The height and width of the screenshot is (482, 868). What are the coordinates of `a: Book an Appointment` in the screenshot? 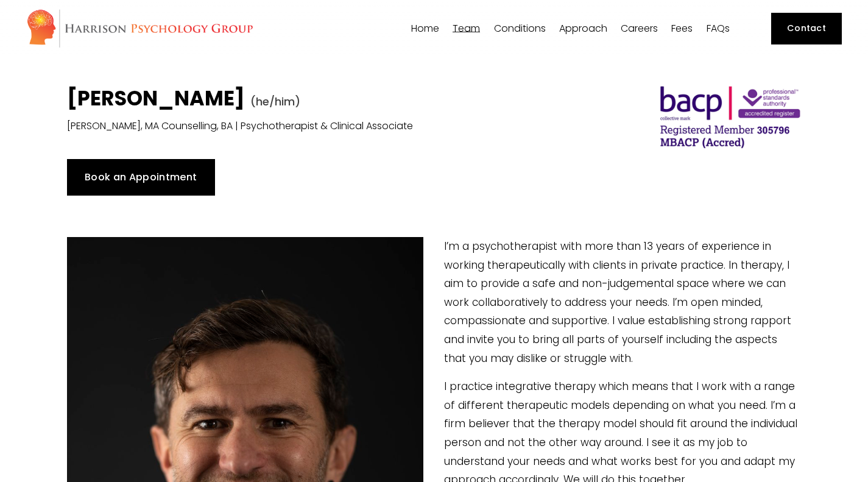 It's located at (140, 178).